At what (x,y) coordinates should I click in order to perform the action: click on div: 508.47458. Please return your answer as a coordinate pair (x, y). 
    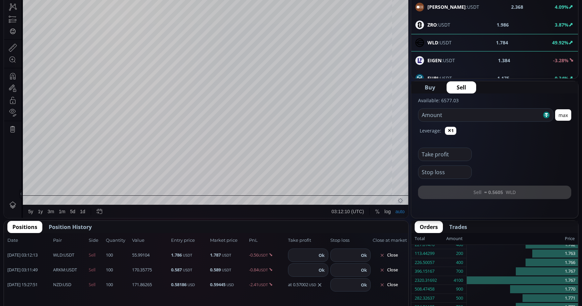
    Looking at the image, I should click on (424, 289).